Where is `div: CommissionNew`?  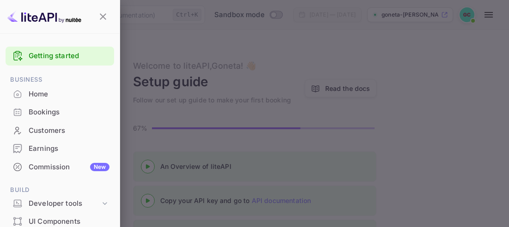 div: CommissionNew is located at coordinates (60, 167).